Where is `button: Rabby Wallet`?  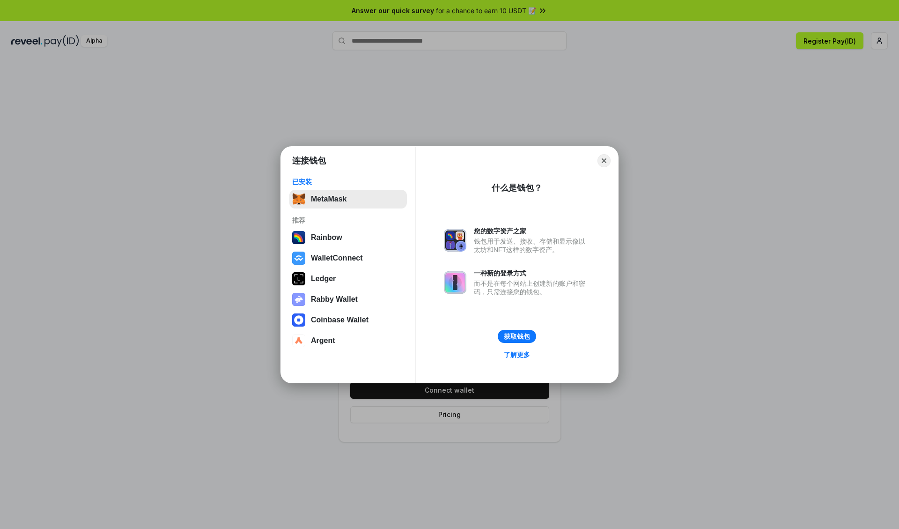 button: Rabby Wallet is located at coordinates (348, 299).